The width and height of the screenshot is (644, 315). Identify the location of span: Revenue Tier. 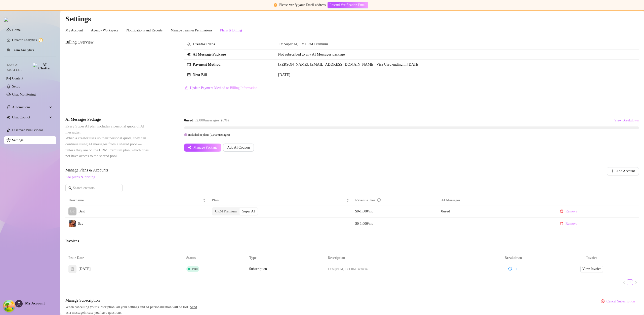
(365, 200).